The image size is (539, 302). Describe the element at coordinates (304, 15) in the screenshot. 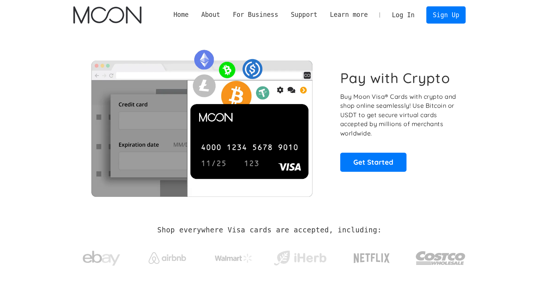

I see `div: Support` at that location.